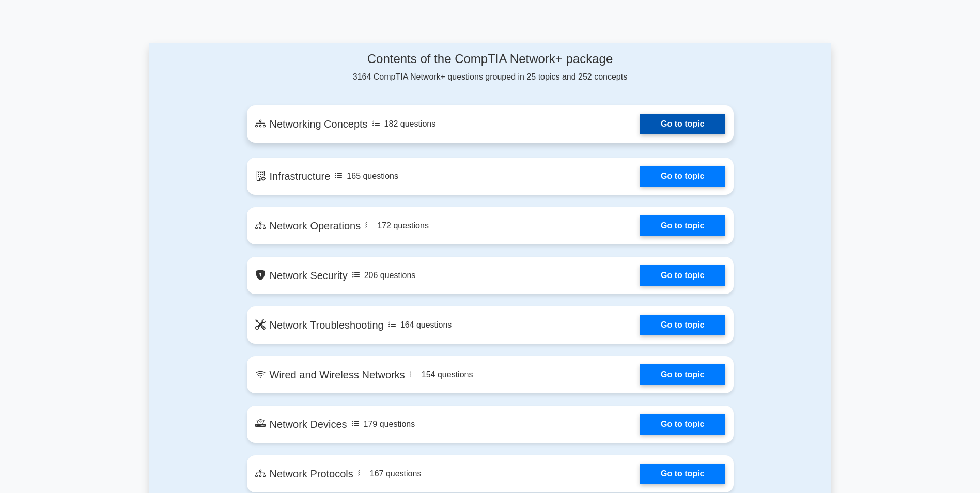 Image resolution: width=980 pixels, height=493 pixels. What do you see at coordinates (490, 59) in the screenshot?
I see `h4: Contents of the CompTIA Network+ package` at bounding box center [490, 59].